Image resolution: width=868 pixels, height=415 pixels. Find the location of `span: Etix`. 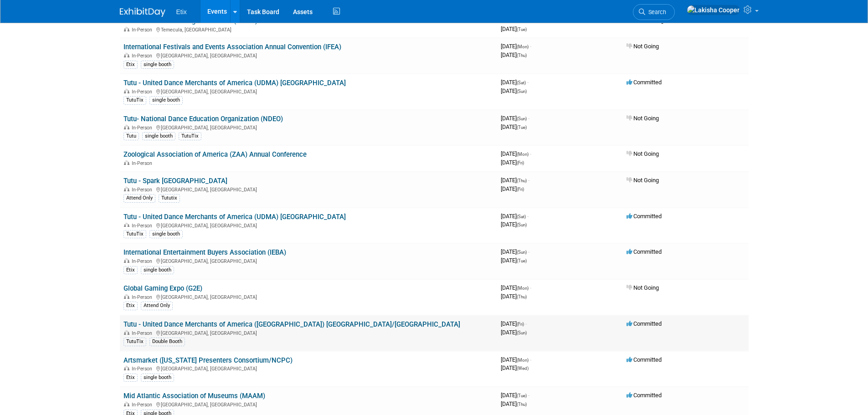

span: Etix is located at coordinates (182, 12).